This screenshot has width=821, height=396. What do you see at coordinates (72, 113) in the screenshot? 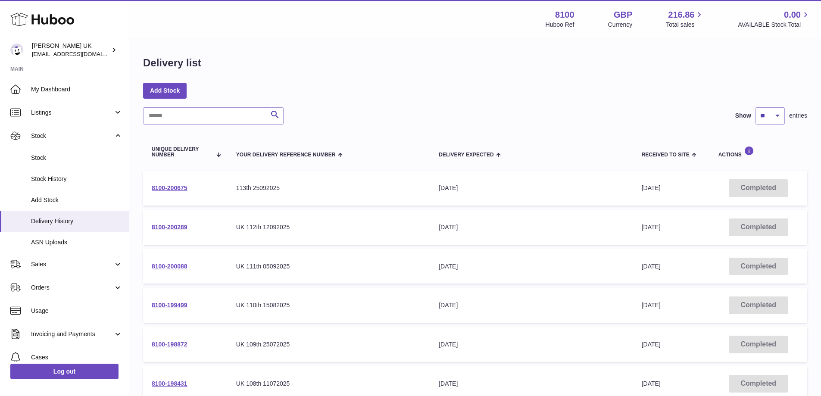
I see `span: Listings` at bounding box center [72, 113].